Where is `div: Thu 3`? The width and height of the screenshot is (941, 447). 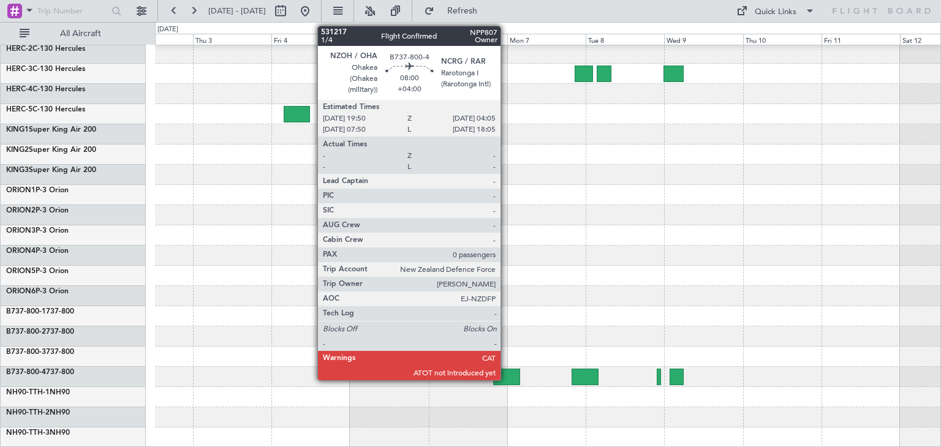
div: Thu 3 is located at coordinates (232, 39).